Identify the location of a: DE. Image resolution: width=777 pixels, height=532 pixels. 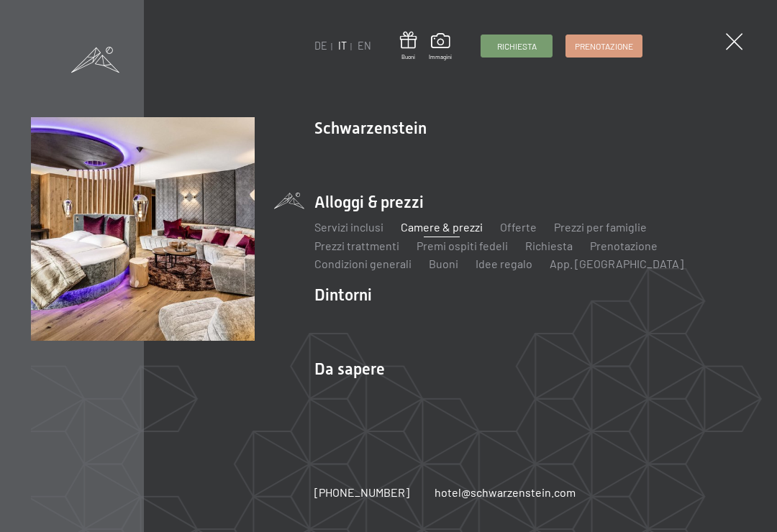
(321, 46).